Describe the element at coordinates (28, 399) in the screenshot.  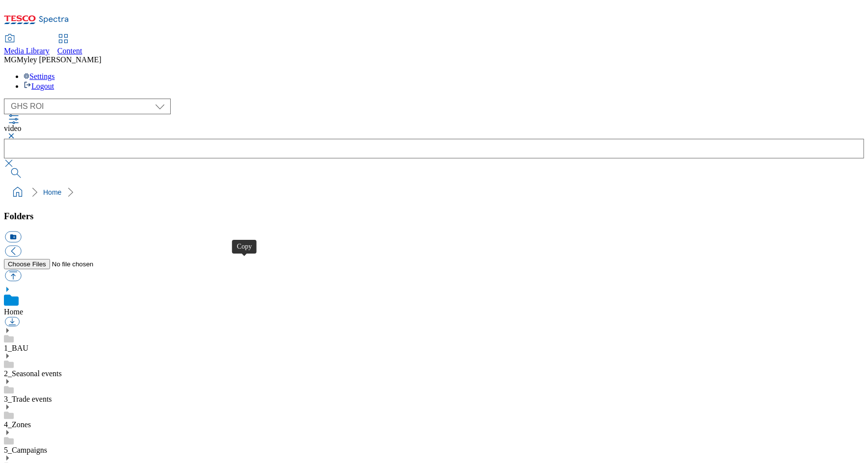
I see `a: 3_Trade events` at that location.